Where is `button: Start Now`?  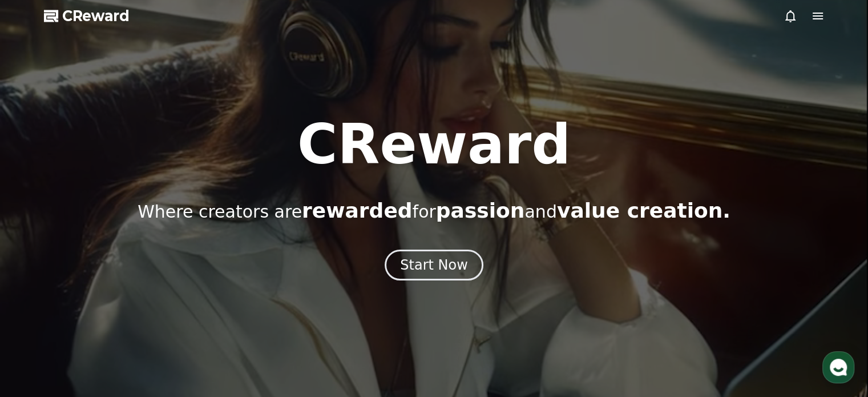
button: Start Now is located at coordinates (434, 265).